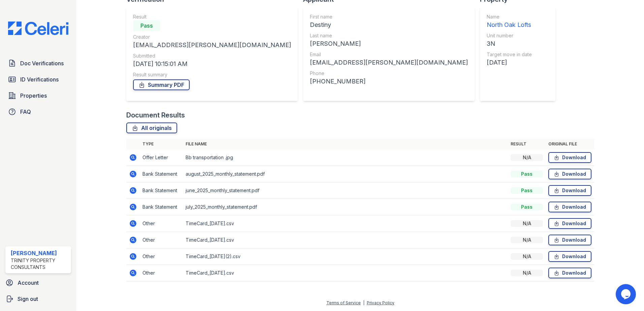 This screenshot has width=644, height=311. What do you see at coordinates (38, 299) in the screenshot?
I see `a: Sign out` at bounding box center [38, 299].